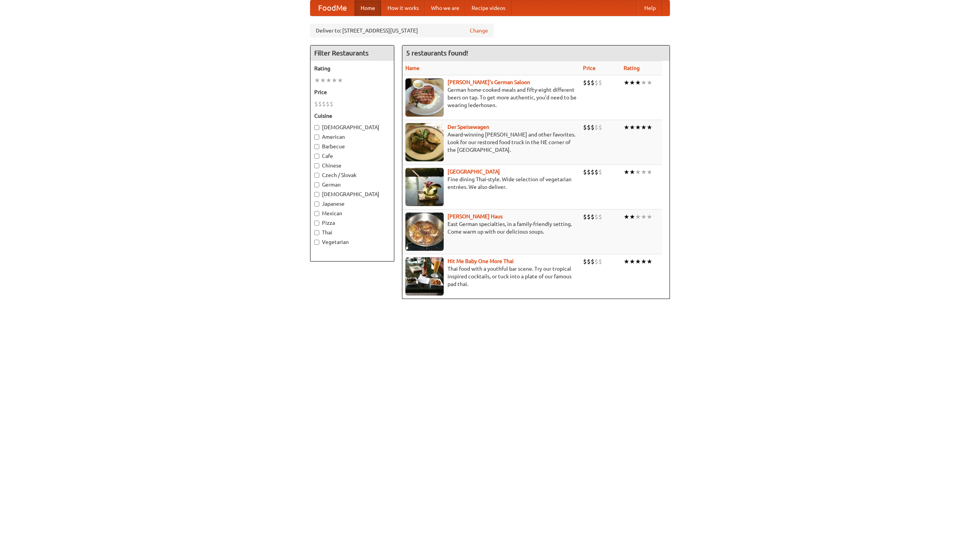 Image resolution: width=980 pixels, height=541 pixels. I want to click on b: Der Speisewagen, so click(468, 127).